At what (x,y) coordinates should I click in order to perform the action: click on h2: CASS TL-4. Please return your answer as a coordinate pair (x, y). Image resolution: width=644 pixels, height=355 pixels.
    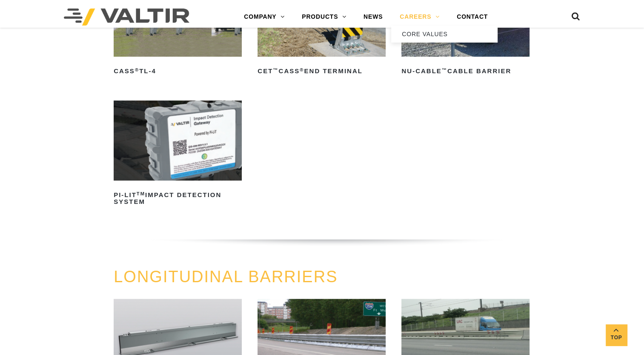
    Looking at the image, I should click on (178, 72).